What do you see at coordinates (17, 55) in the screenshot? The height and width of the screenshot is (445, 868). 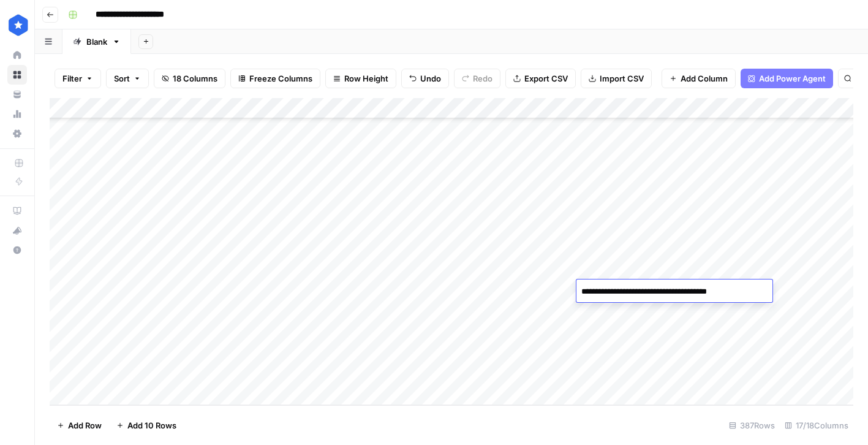 I see `a: Home` at bounding box center [17, 55].